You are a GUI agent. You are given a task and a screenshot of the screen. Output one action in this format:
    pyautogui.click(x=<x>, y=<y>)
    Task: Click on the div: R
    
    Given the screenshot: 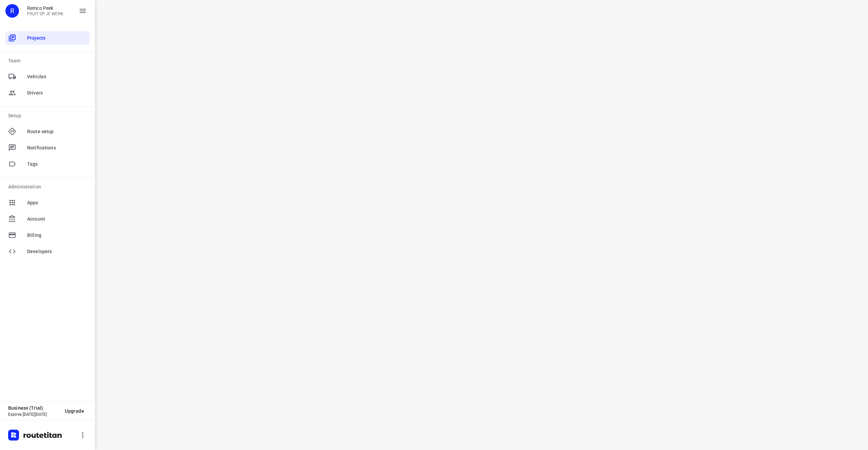 What is the action you would take?
    pyautogui.click(x=12, y=10)
    